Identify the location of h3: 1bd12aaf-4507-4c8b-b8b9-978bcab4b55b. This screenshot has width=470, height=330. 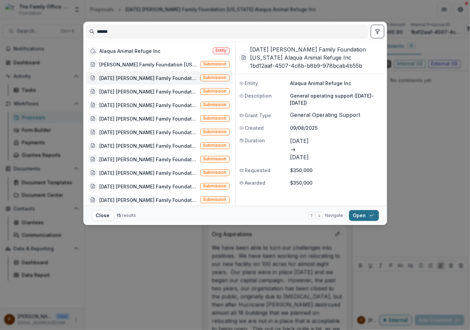
(317, 66).